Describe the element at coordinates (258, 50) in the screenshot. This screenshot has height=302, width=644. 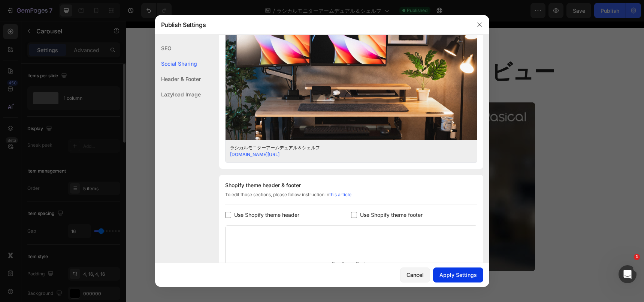
I see `h2: チェア、ユーザーさん体験レビュー` at that location.